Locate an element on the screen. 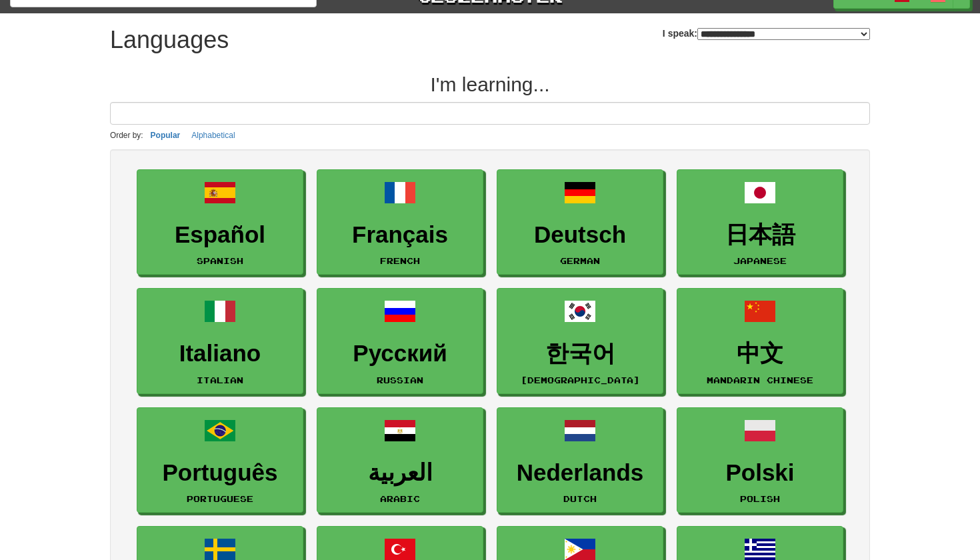 Image resolution: width=980 pixels, height=560 pixels. small: French is located at coordinates (400, 260).